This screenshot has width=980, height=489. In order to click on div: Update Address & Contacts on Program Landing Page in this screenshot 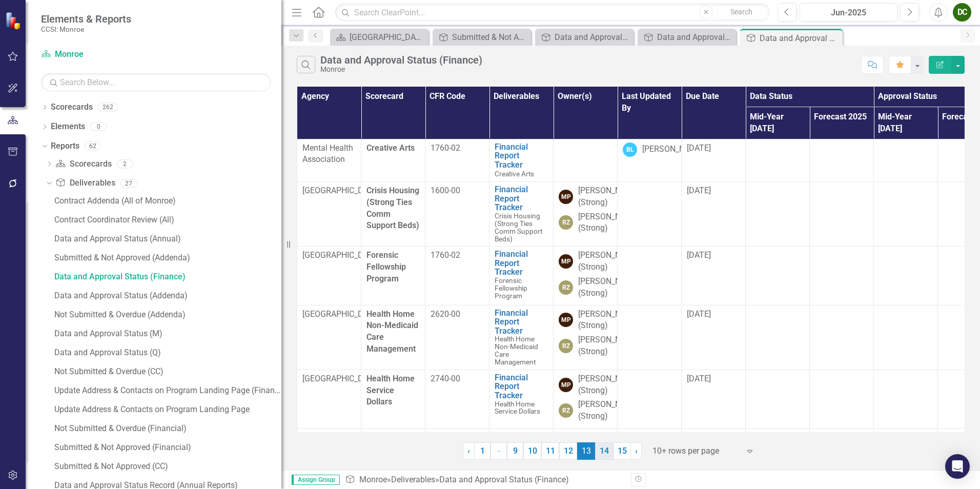, I will do `click(168, 410)`.